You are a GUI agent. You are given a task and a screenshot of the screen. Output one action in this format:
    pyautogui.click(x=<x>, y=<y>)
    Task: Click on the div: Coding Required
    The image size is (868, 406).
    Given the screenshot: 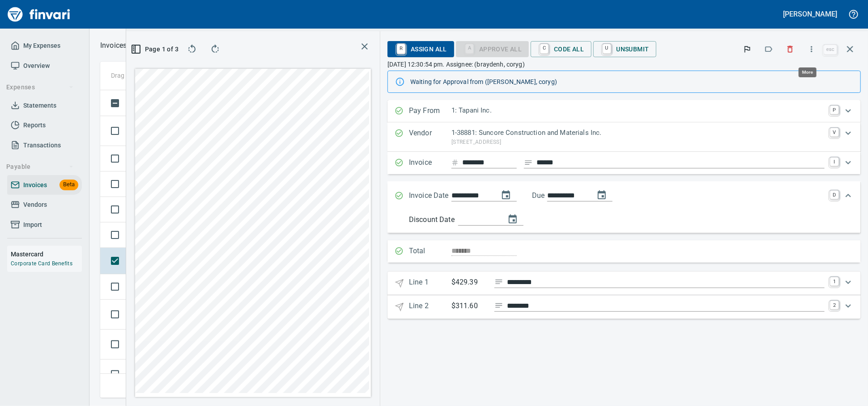 What is the action you would take?
    pyautogui.click(x=492, y=47)
    